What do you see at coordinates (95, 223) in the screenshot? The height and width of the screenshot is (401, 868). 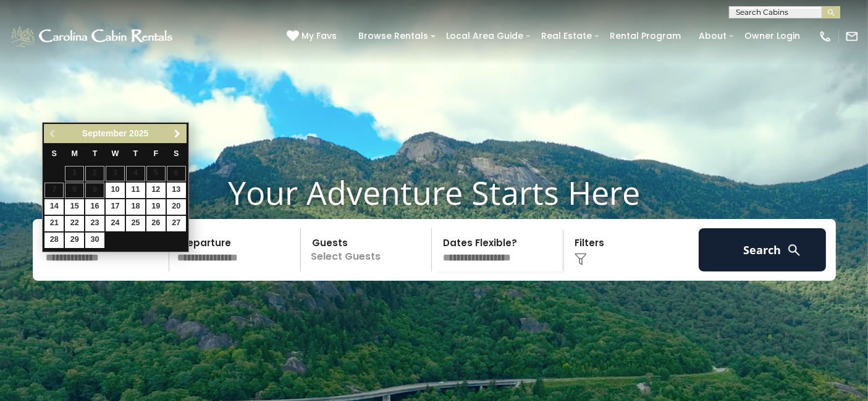 I see `a: 23` at bounding box center [95, 223].